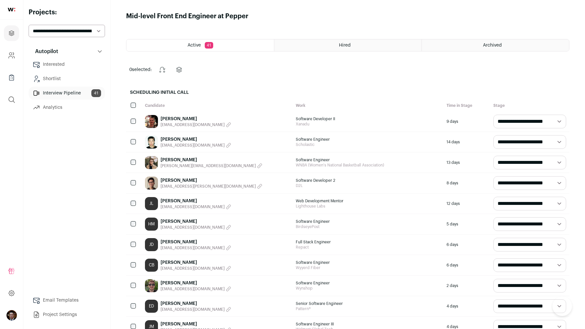  What do you see at coordinates (152, 306) in the screenshot?
I see `div: ED` at bounding box center [152, 306].